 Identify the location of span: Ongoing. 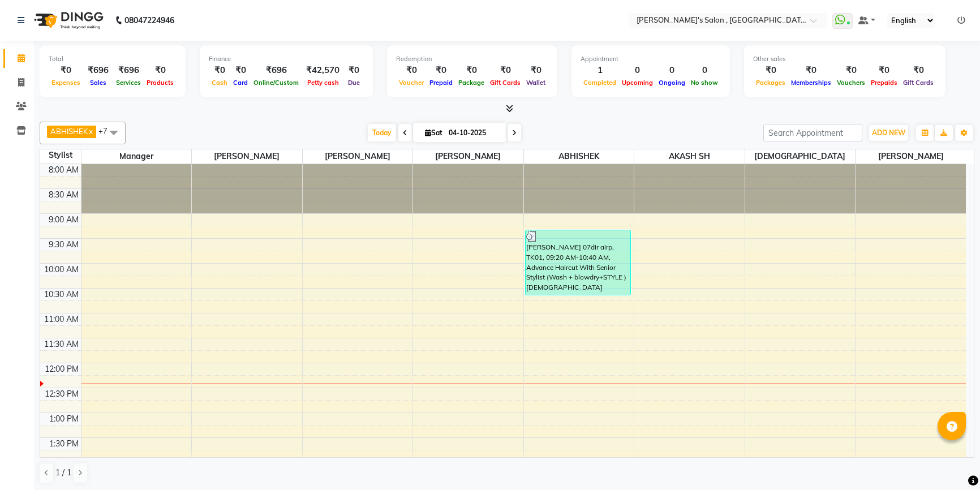
(672, 83).